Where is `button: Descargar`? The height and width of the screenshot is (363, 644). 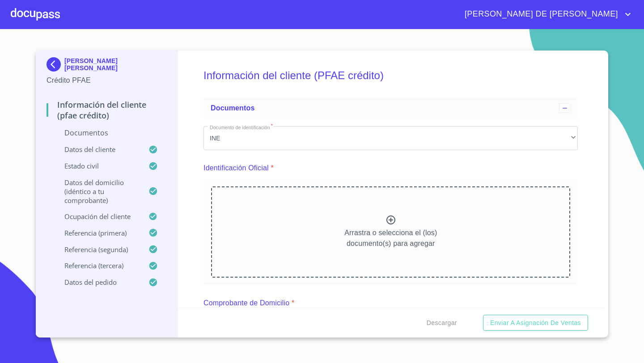
button: Descargar is located at coordinates (442, 322).